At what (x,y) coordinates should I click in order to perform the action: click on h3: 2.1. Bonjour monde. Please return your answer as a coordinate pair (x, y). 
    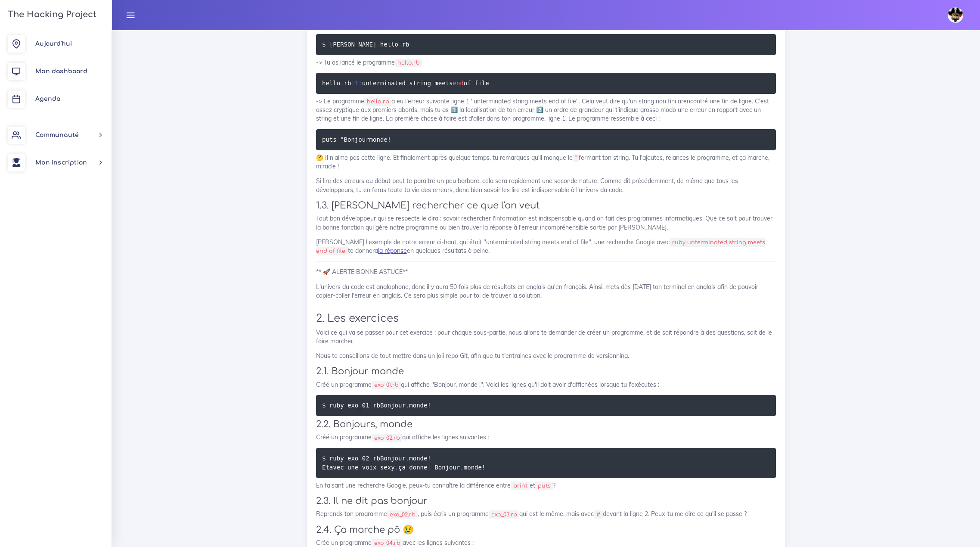
    Looking at the image, I should click on (546, 371).